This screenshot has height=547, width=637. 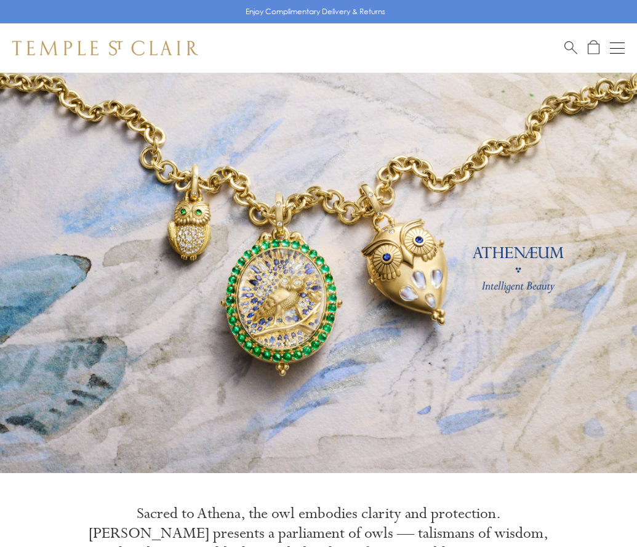 What do you see at coordinates (571, 47) in the screenshot?
I see `a: Search` at bounding box center [571, 47].